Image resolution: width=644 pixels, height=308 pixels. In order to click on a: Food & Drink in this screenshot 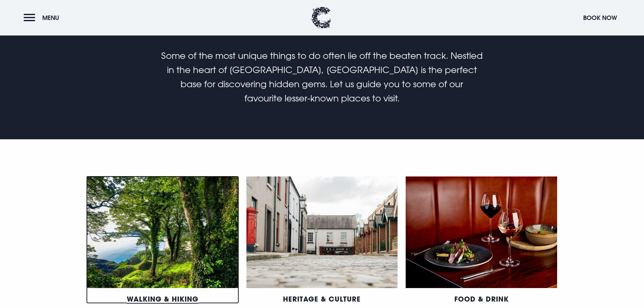, I will do `click(482, 299)`.